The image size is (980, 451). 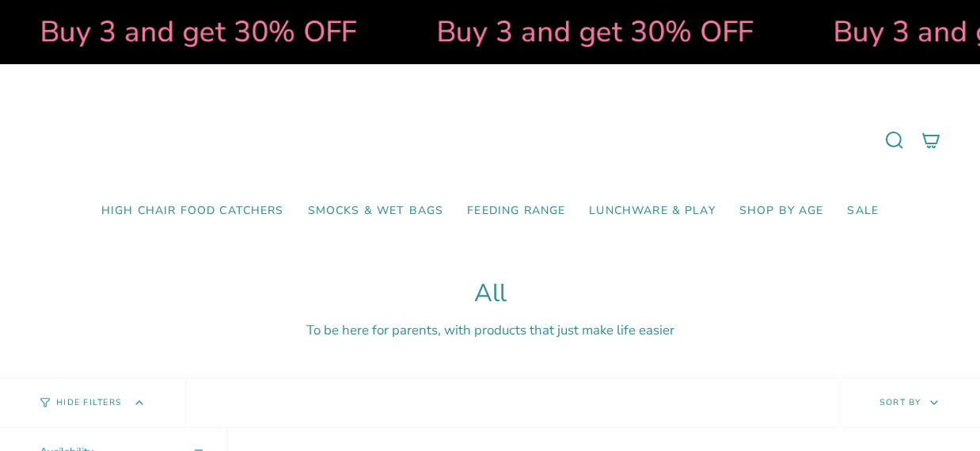 I want to click on div: Lunchware & Play, so click(x=651, y=211).